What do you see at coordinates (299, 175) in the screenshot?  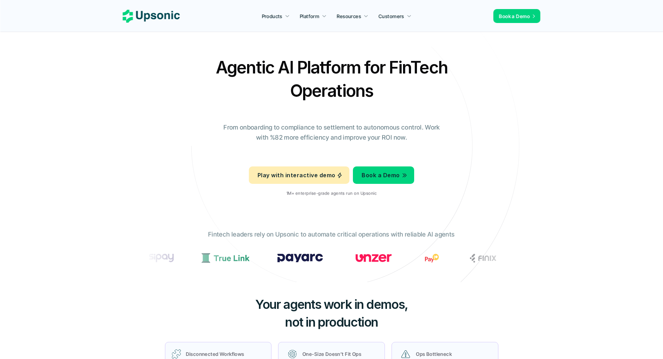 I see `a: Play with interactive demo` at bounding box center [299, 175].